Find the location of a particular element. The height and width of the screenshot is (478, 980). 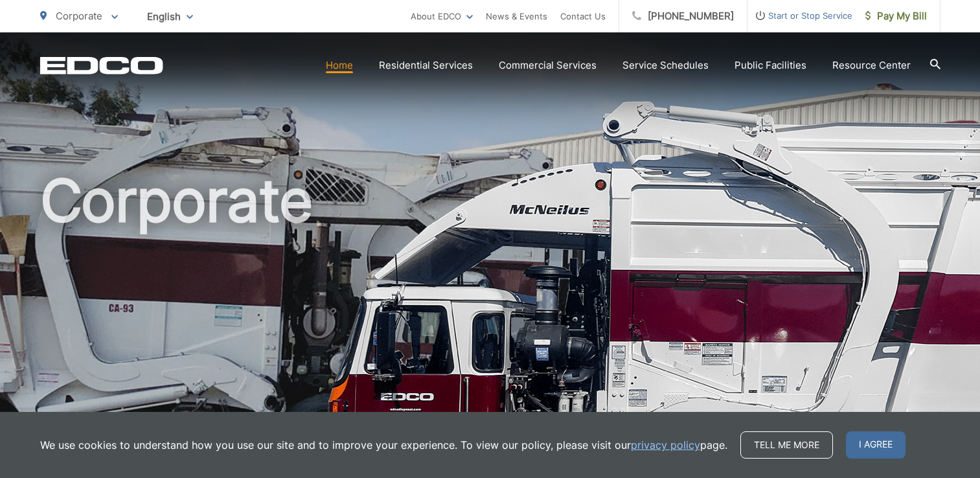

a: Service Schedules is located at coordinates (665, 65).